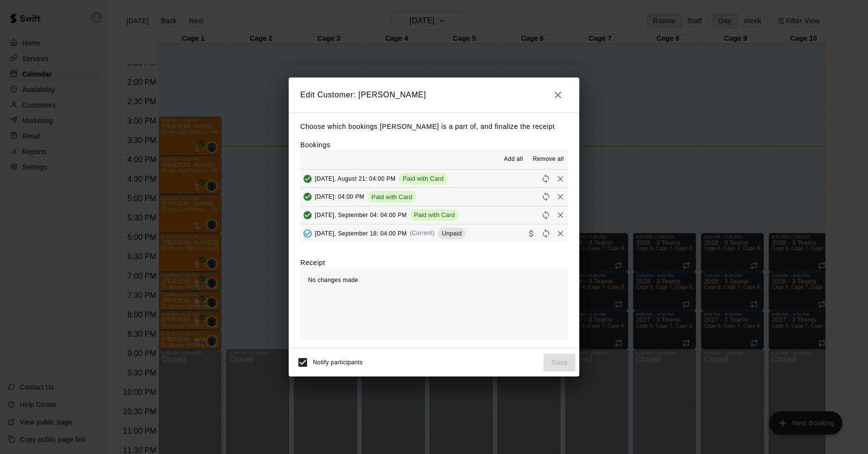 The width and height of the screenshot is (868, 454). What do you see at coordinates (337, 362) in the screenshot?
I see `span: Notify participants` at bounding box center [337, 362].